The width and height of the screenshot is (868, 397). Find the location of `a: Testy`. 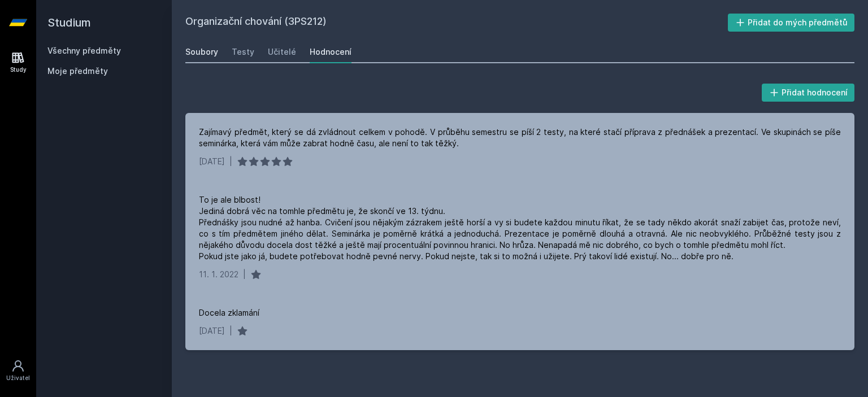

a: Testy is located at coordinates (243, 52).